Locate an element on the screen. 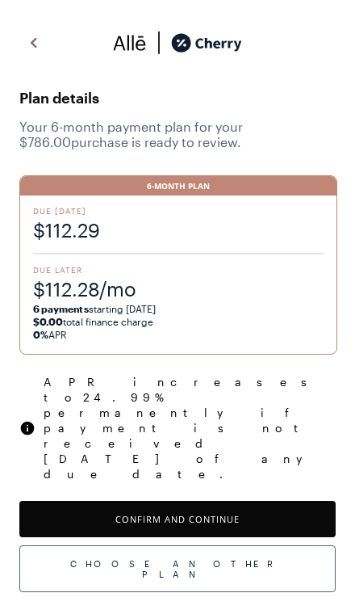 Image resolution: width=355 pixels, height=614 pixels. span: Your 6 -month payment plan for your $786.00 purchase is ready to review. is located at coordinates (178, 134).